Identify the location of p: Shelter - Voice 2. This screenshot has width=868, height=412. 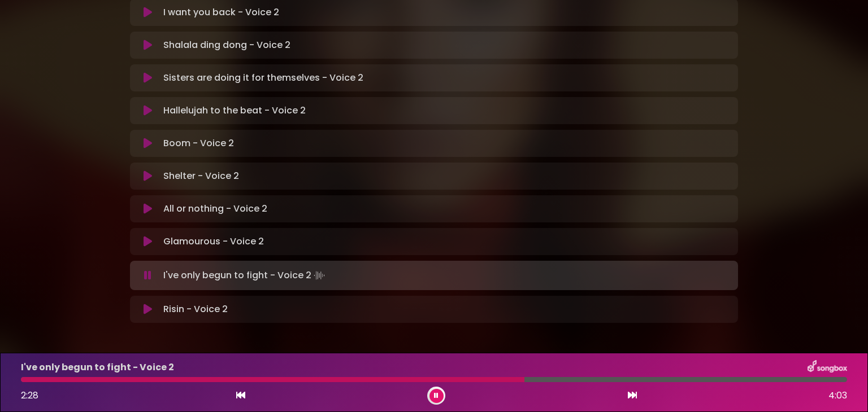
(201, 176).